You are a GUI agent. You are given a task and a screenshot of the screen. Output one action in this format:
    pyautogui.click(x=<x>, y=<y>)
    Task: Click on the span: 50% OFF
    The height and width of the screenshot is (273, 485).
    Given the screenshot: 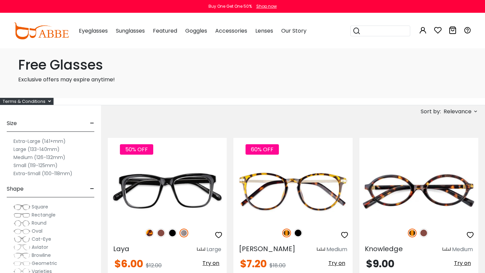 What is the action you would take?
    pyautogui.click(x=136, y=149)
    